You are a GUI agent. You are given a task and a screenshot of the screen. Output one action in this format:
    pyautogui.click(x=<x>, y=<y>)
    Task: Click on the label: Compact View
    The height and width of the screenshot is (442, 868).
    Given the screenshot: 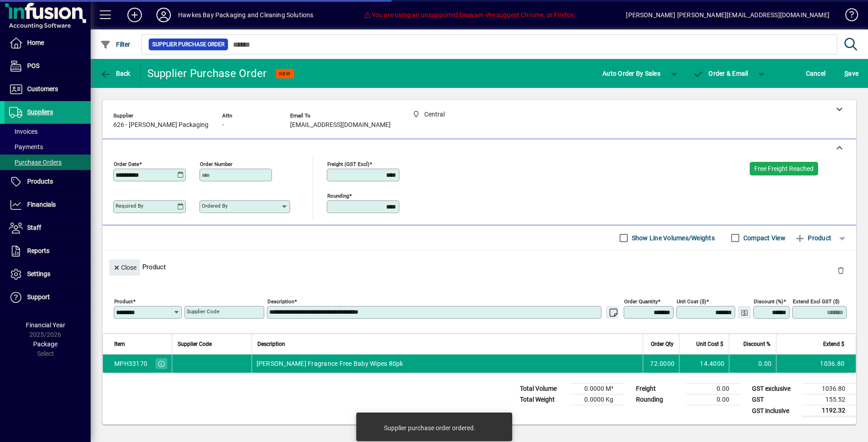 What is the action you would take?
    pyautogui.click(x=764, y=238)
    